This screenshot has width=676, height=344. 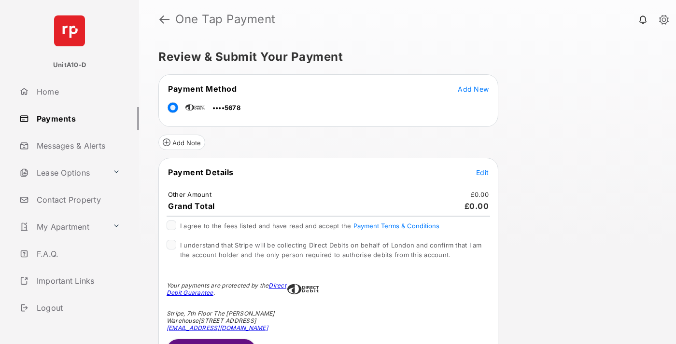 What do you see at coordinates (226, 289) in the screenshot?
I see `a: Direct Debit Guarantee` at bounding box center [226, 289].